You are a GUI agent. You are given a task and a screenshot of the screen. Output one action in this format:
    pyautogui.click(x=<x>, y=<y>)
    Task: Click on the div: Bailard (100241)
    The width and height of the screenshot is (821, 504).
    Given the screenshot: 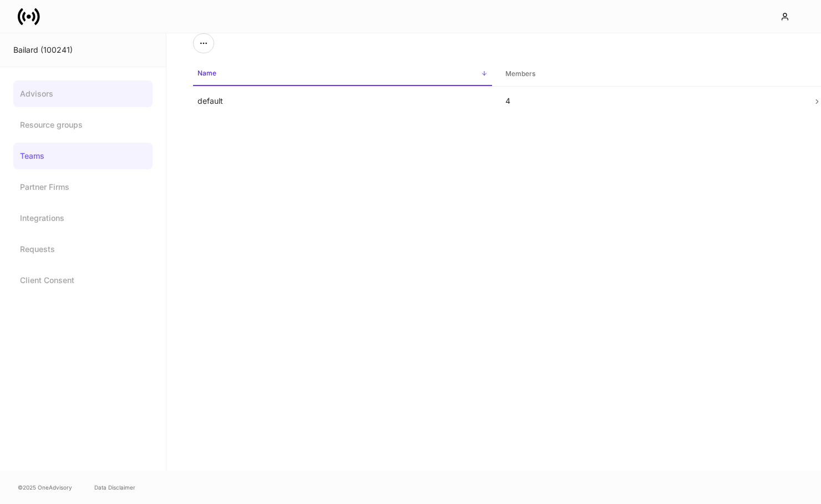 What is the action you would take?
    pyautogui.click(x=83, y=50)
    